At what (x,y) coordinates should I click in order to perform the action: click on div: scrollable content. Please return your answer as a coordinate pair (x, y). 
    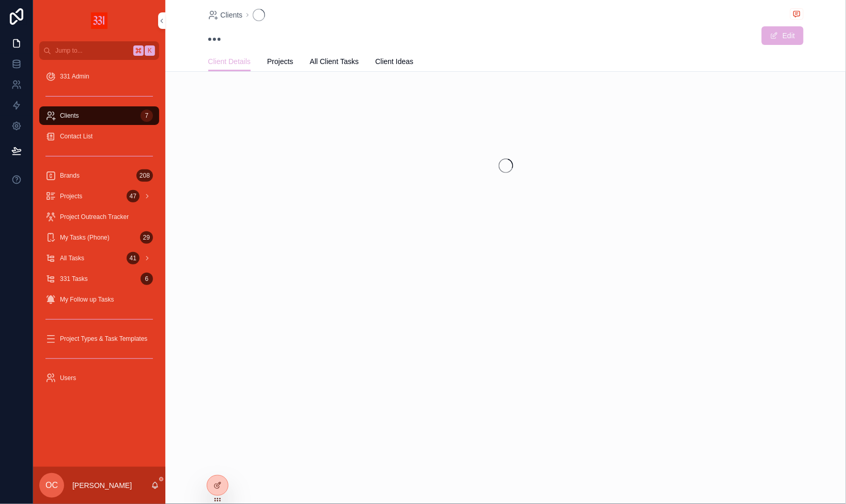
    Looking at the image, I should click on (99, 230).